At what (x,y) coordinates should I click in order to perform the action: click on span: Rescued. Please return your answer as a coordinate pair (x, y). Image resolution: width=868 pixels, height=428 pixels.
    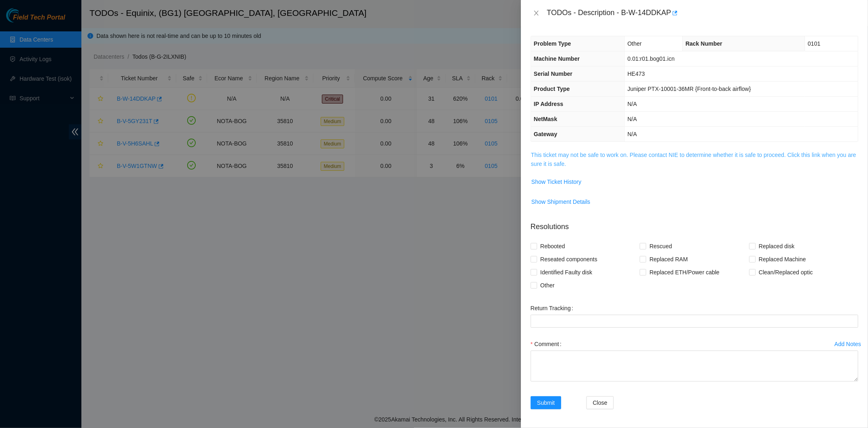
    Looking at the image, I should click on (661, 246).